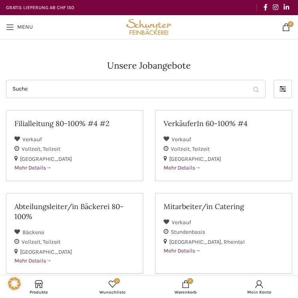 The height and width of the screenshot is (298, 298). Describe the element at coordinates (275, 7) in the screenshot. I see `a: Instagram social link` at that location.